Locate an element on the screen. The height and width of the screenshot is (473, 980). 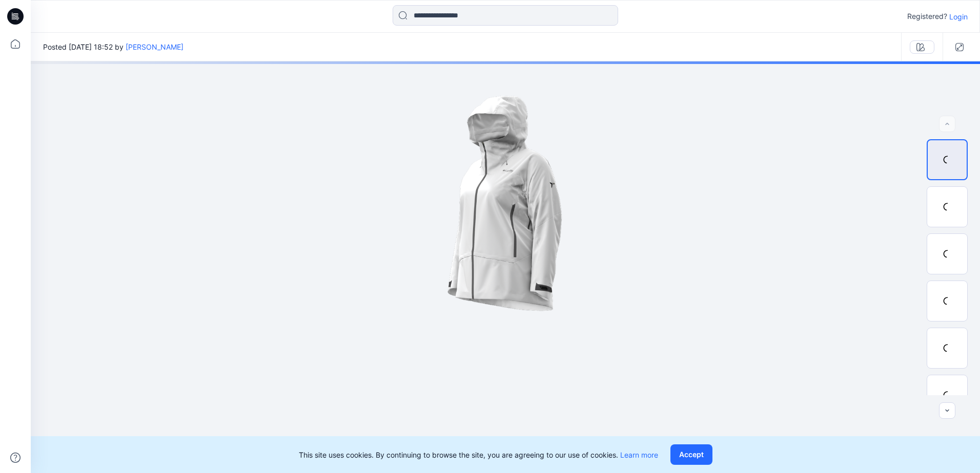
p: Registered? is located at coordinates (927, 16).